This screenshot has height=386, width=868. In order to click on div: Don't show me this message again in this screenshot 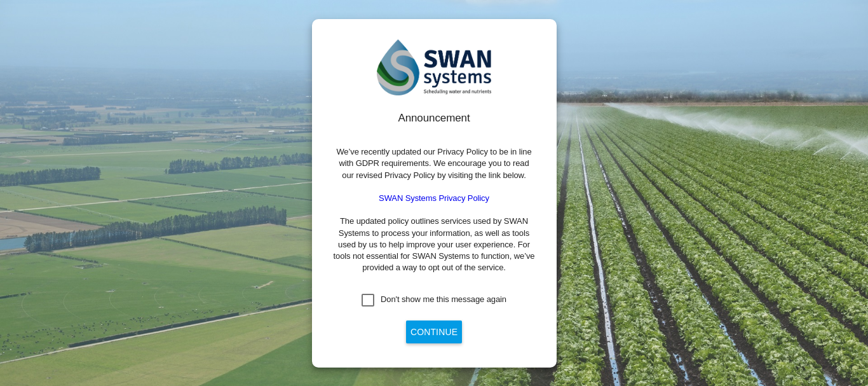, I will do `click(444, 299)`.